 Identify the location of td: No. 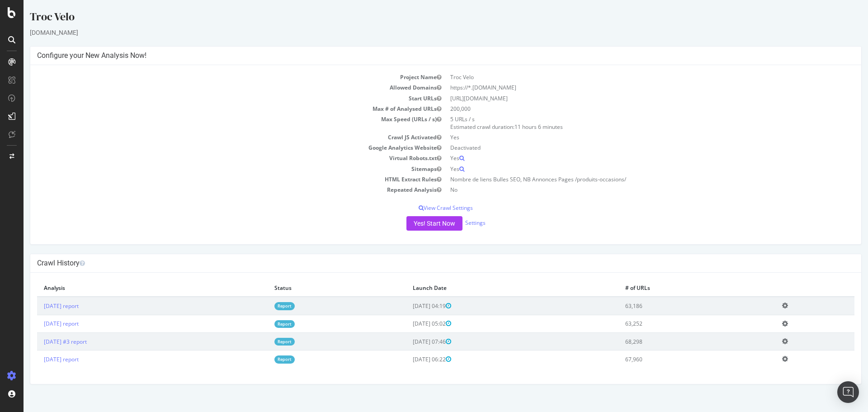
(626, 189).